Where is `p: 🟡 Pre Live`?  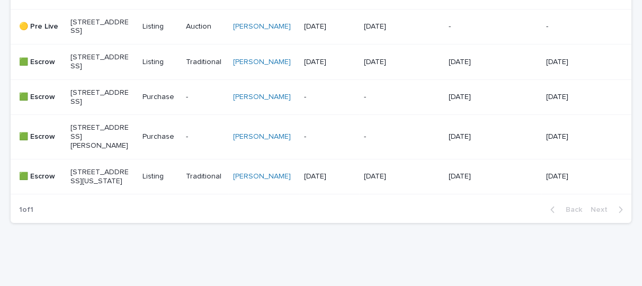 p: 🟡 Pre Live is located at coordinates (40, 26).